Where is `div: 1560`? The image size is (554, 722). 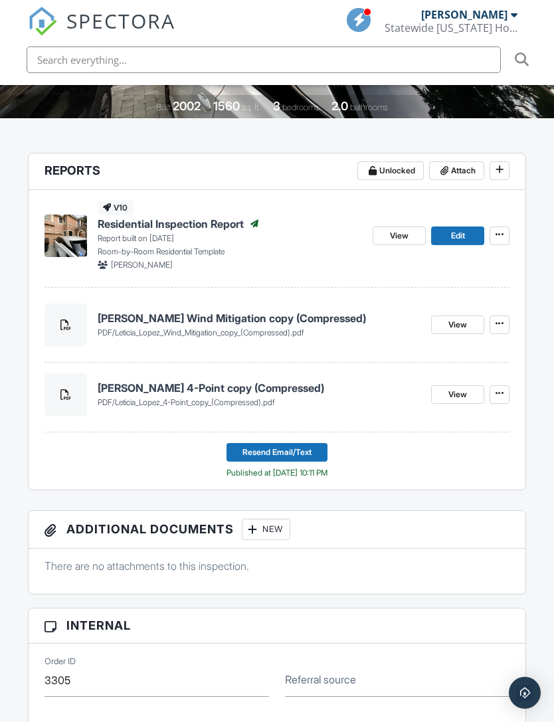
div: 1560 is located at coordinates (227, 106).